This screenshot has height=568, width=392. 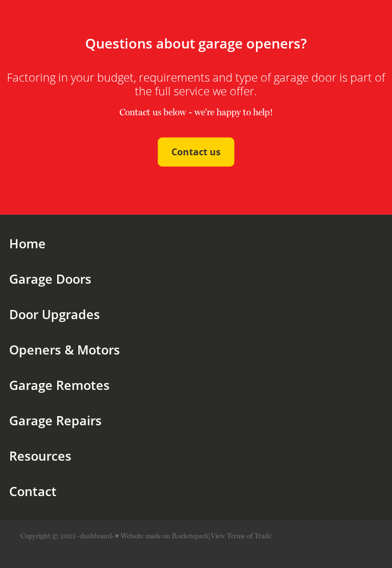 What do you see at coordinates (198, 350) in the screenshot?
I see `a: Openers & Motors` at bounding box center [198, 350].